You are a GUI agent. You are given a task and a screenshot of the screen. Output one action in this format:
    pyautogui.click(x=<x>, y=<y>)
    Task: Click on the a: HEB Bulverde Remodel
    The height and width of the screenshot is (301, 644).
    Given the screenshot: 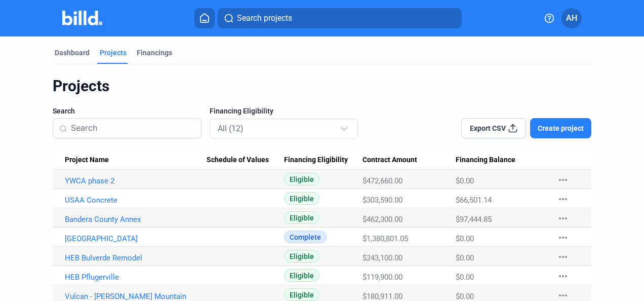 What is the action you would take?
    pyautogui.click(x=136, y=257)
    